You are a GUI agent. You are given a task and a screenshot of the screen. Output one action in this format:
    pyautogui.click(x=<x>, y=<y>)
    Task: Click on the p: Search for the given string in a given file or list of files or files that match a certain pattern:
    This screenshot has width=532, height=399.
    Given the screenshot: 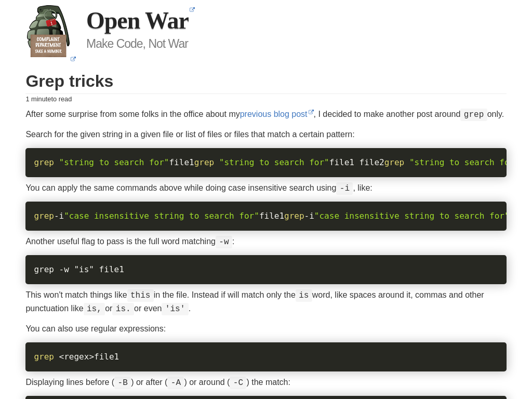 What is the action you would take?
    pyautogui.click(x=265, y=135)
    